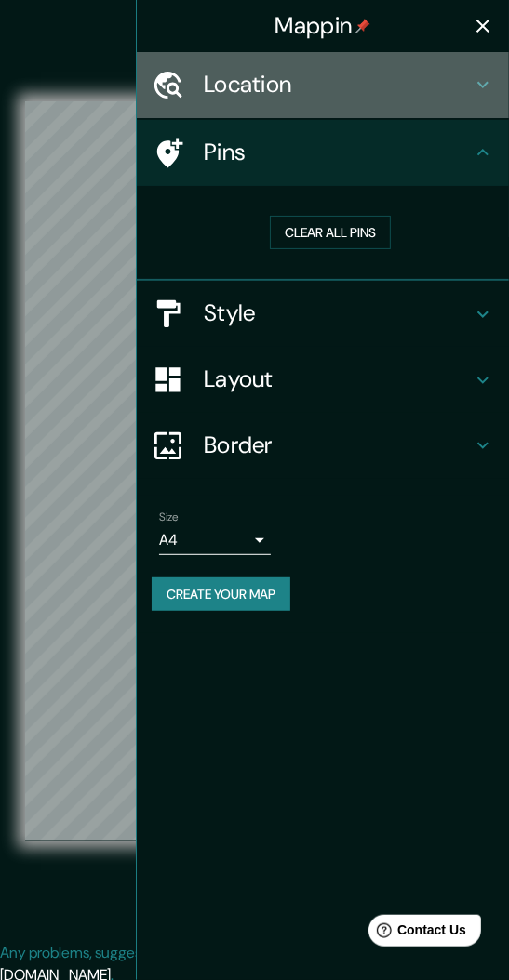  What do you see at coordinates (168, 516) in the screenshot?
I see `label: Size` at bounding box center [168, 516].